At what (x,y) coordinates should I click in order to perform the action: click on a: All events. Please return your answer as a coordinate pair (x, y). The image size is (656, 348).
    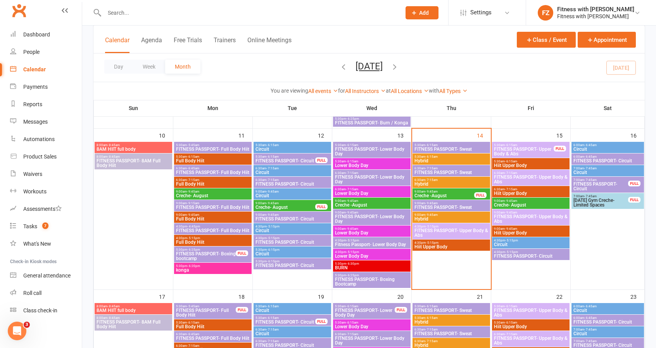
    Looking at the image, I should click on (323, 91).